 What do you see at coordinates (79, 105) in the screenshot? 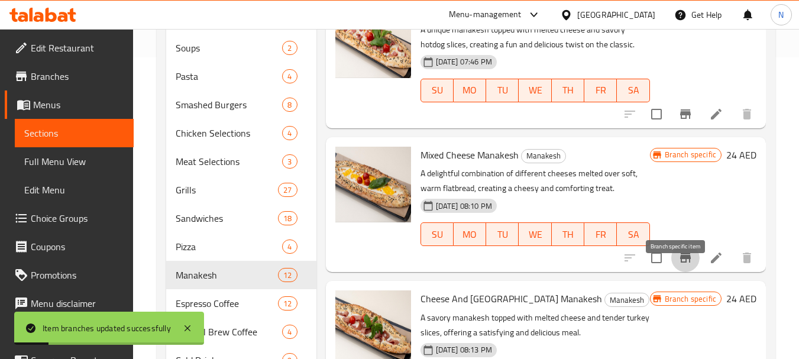
I see `span: Menus` at bounding box center [79, 105].